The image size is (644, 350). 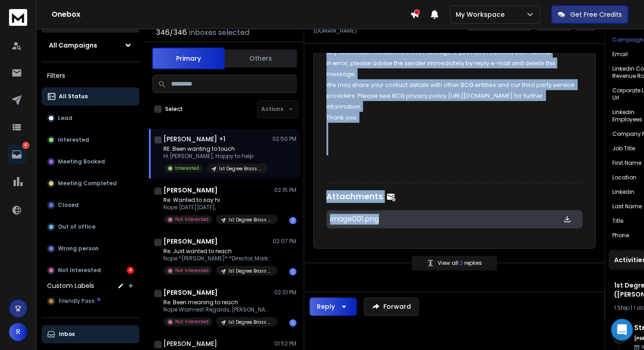 What do you see at coordinates (78, 249) in the screenshot?
I see `p: Wrong person` at bounding box center [78, 249].